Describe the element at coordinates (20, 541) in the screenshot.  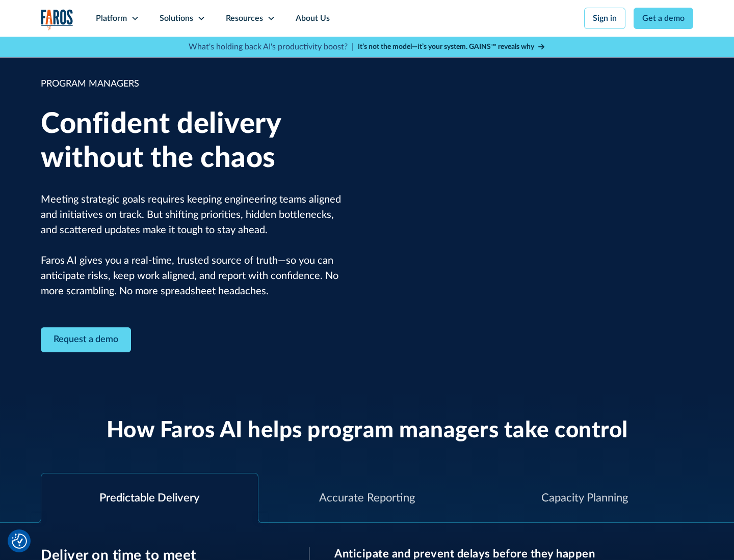
I see `button: Cookie Settings` at that location.